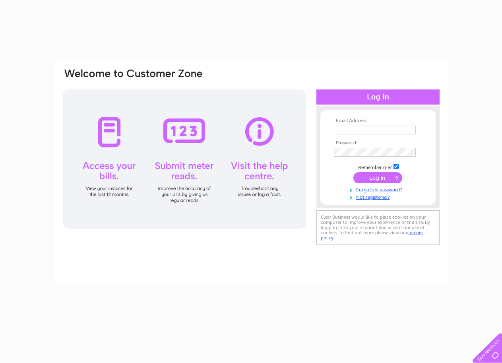 This screenshot has width=502, height=363. I want to click on input: Submit, so click(378, 178).